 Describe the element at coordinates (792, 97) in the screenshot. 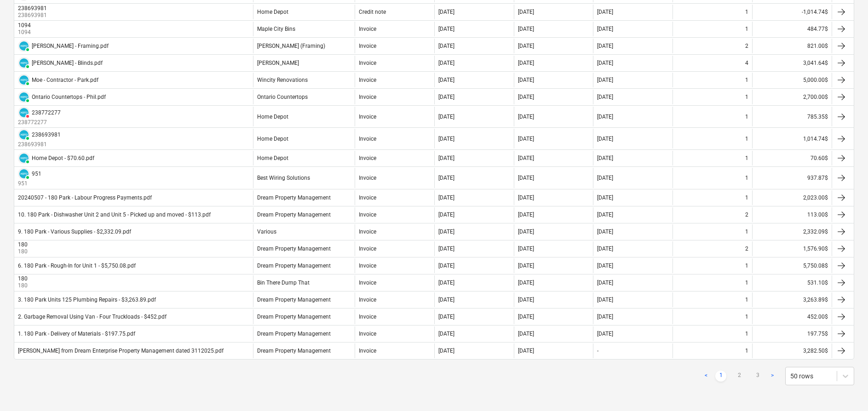

I see `div: 2,700.00$` at that location.